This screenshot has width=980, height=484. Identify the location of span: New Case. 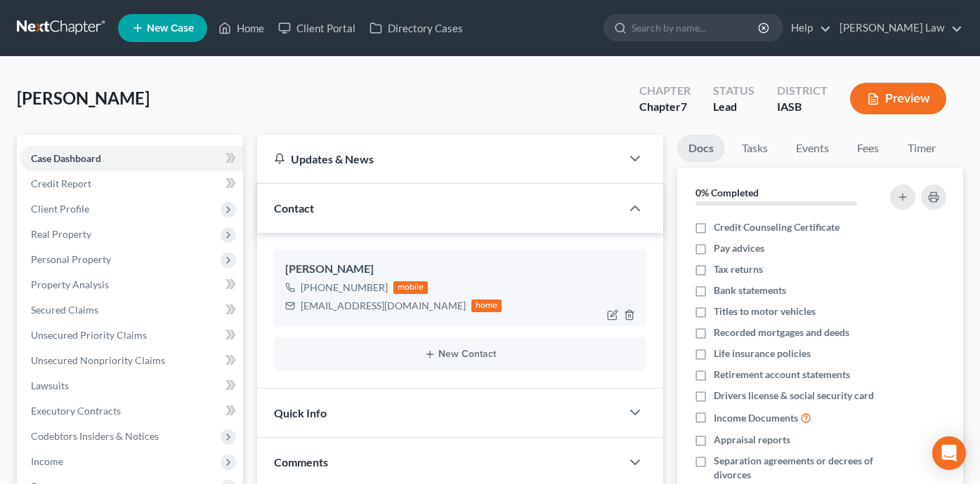
(170, 28).